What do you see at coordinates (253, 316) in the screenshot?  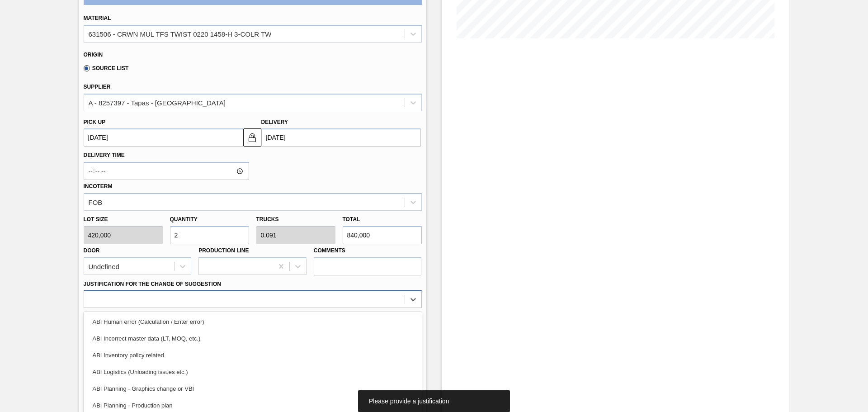 I see `label: Observation` at bounding box center [253, 316].